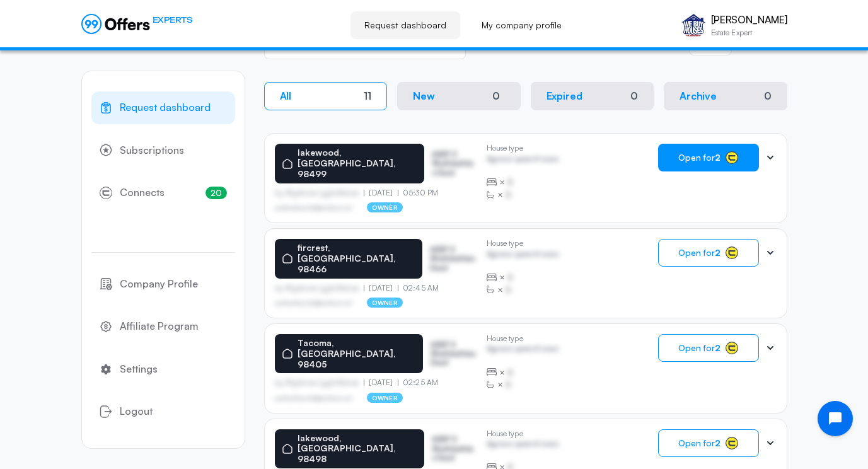 This screenshot has height=469, width=868. I want to click on span: Affiliate Program, so click(159, 326).